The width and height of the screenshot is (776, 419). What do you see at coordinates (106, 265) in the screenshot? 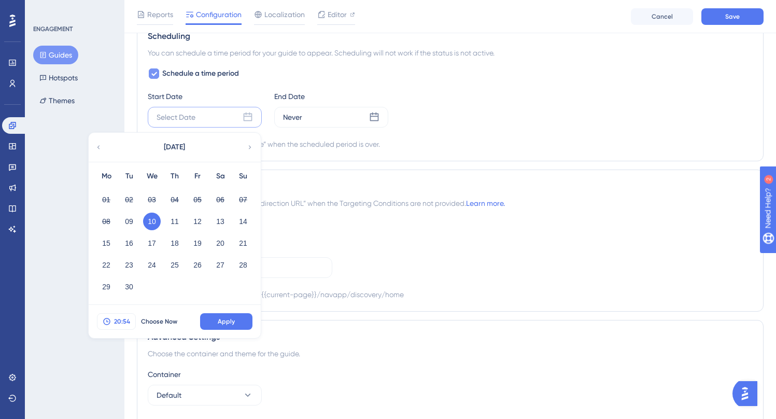
I see `button: 22` at bounding box center [106, 265].